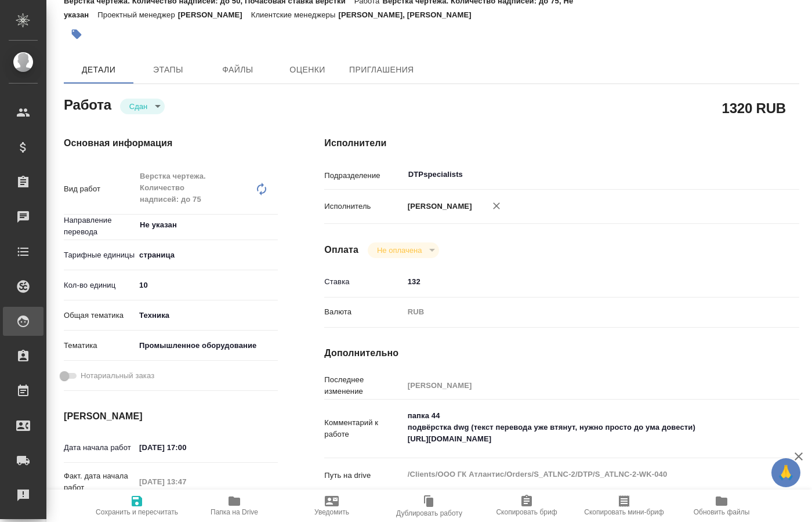 The image size is (812, 522). I want to click on h2: 1320 RUB, so click(755, 108).